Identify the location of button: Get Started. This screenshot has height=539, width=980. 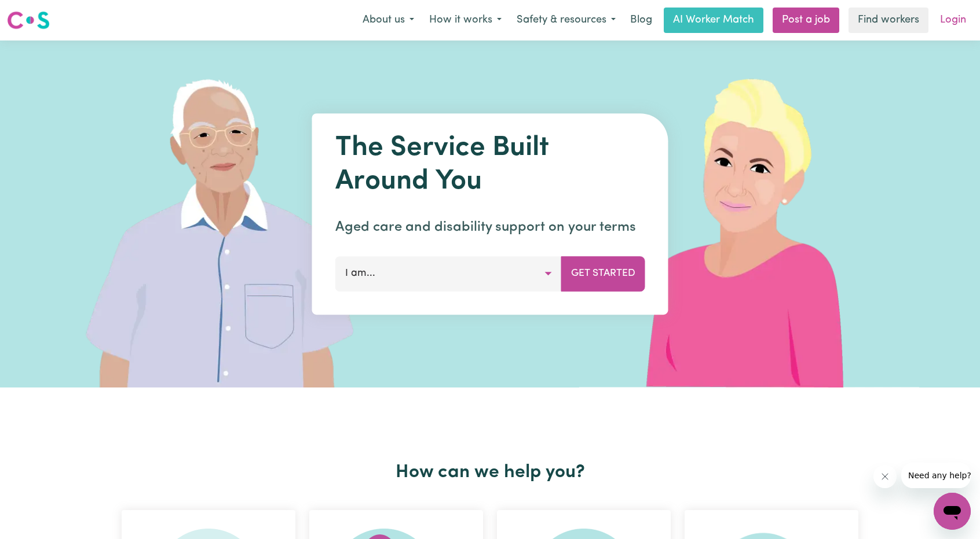
(603, 274).